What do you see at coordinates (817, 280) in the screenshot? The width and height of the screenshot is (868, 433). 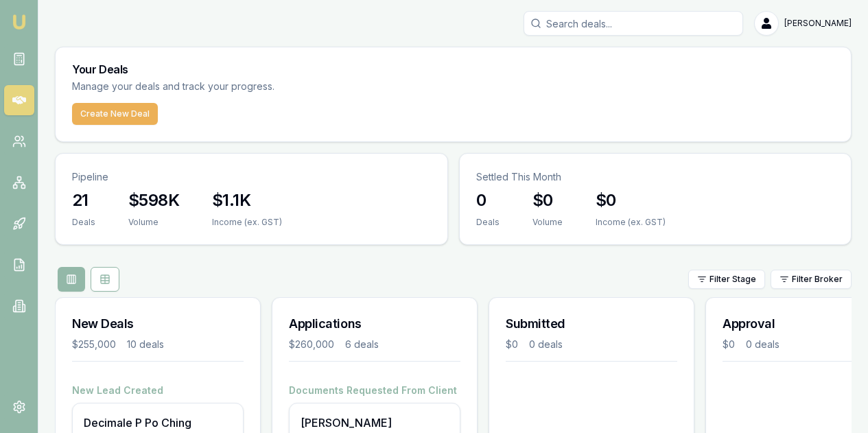 I see `span: Filter Broker` at bounding box center [817, 280].